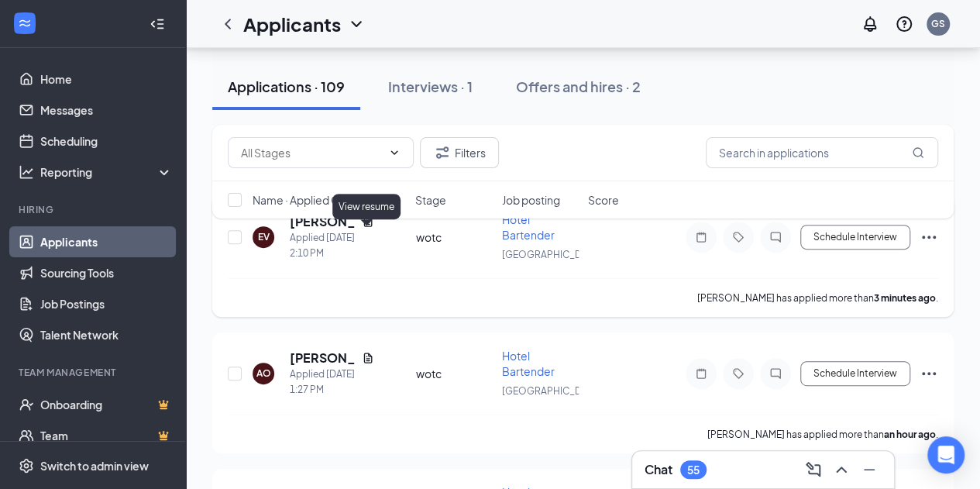 The width and height of the screenshot is (980, 489). I want to click on div: Switch to admin view, so click(94, 465).